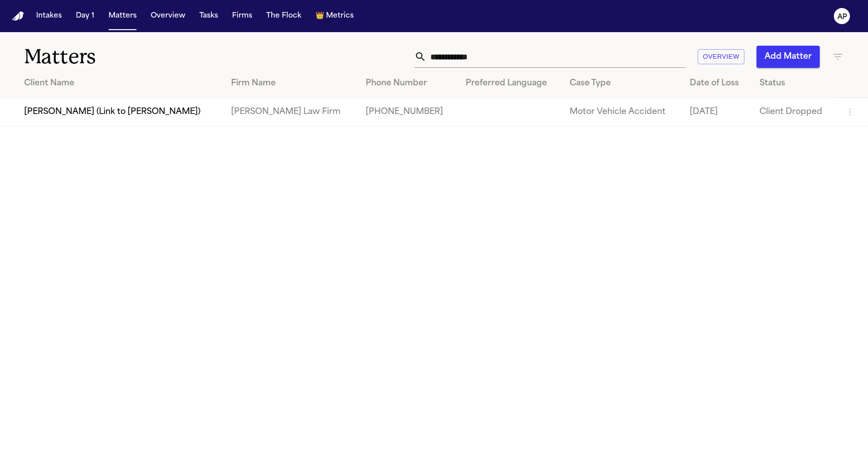 The image size is (868, 465). I want to click on button: The Flock, so click(284, 16).